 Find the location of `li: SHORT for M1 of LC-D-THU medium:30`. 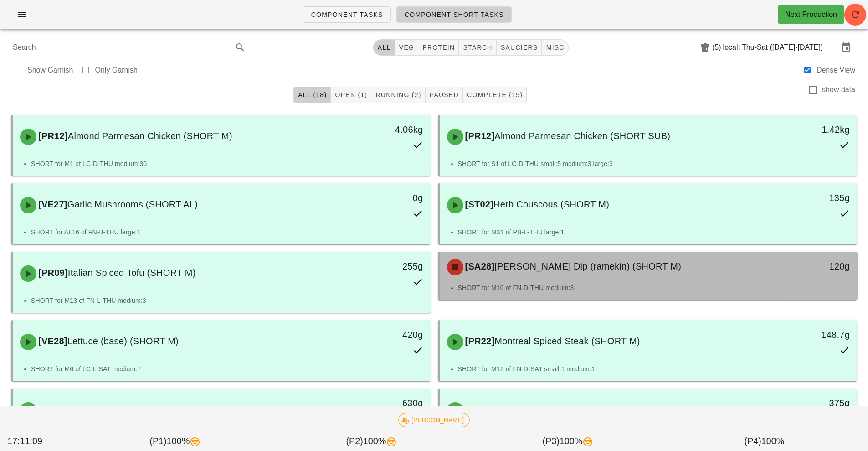

li: SHORT for M1 of LC-D-THU medium:30 is located at coordinates (227, 164).